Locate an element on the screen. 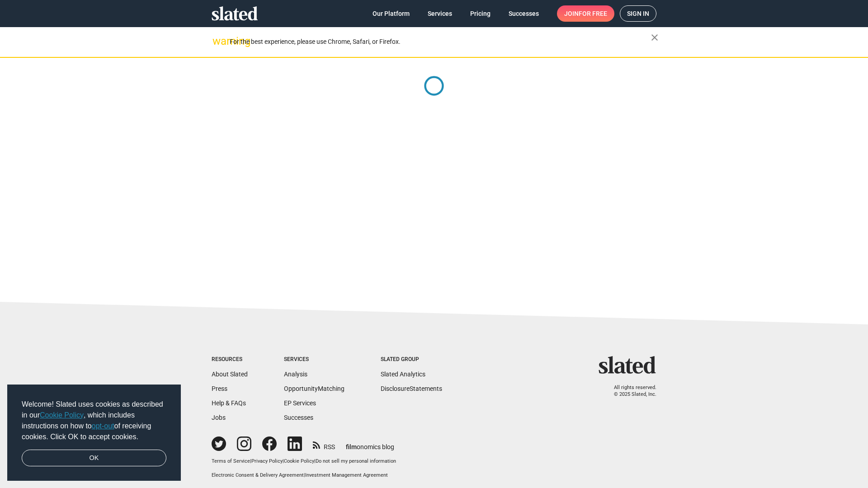  a: filmonomics blog is located at coordinates (370, 443).